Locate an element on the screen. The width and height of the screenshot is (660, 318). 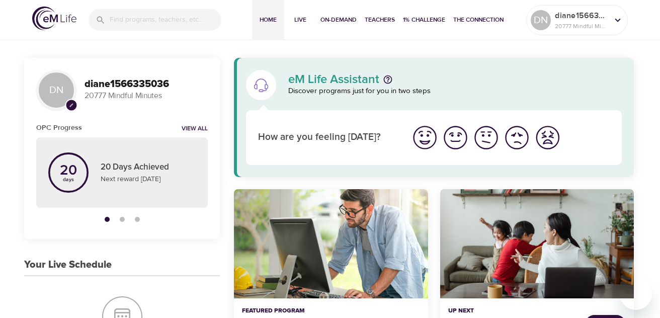
p: diane1566335036 is located at coordinates (581, 16).